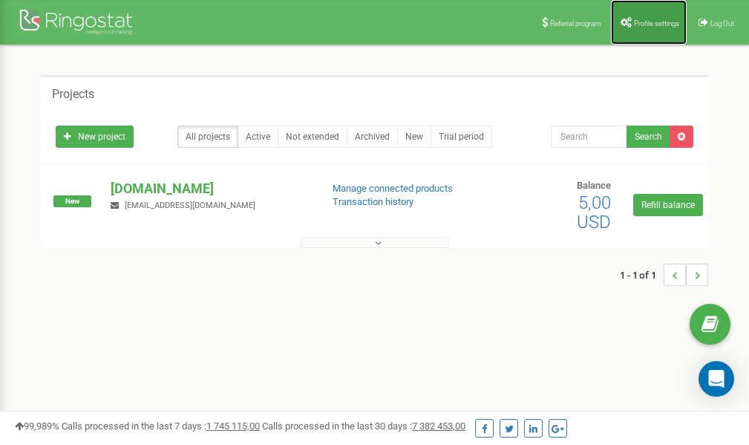  What do you see at coordinates (364, 425) in the screenshot?
I see `span: Calls processed in the last 30 days :` at bounding box center [364, 425].